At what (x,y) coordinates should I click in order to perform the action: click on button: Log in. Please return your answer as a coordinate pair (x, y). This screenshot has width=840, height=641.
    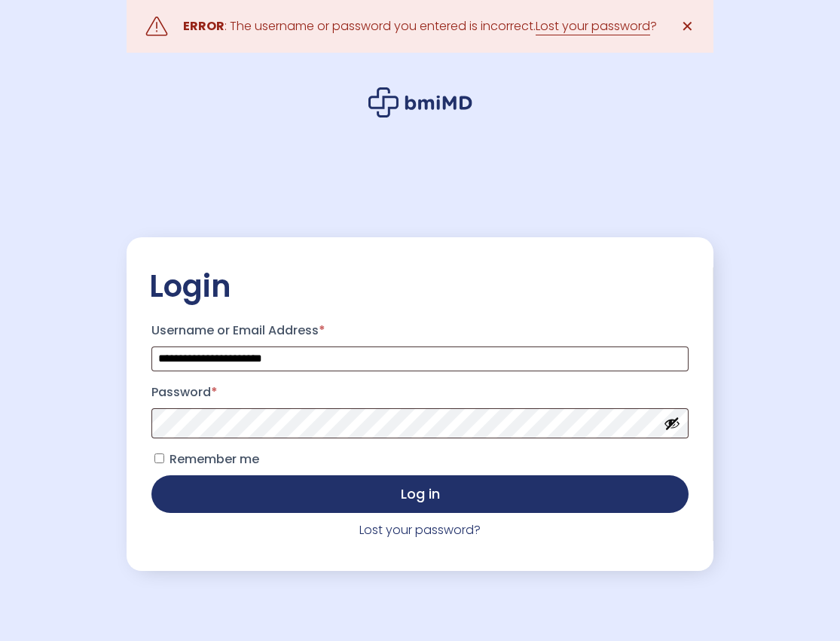
    Looking at the image, I should click on (419, 494).